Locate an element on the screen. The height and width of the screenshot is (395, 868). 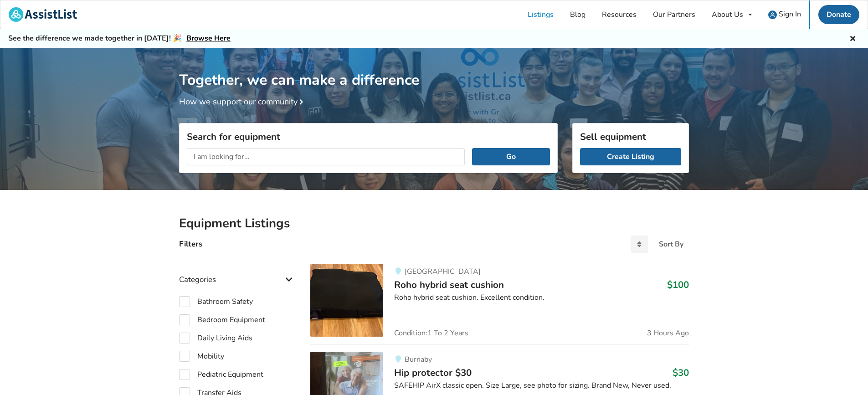
a: Resources is located at coordinates (619, 15).